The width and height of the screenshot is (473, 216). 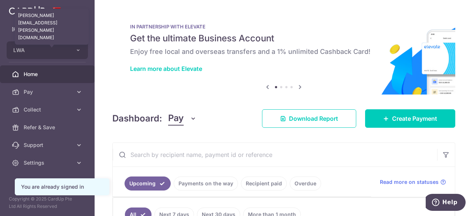 I want to click on span: Read more on statuses, so click(x=409, y=182).